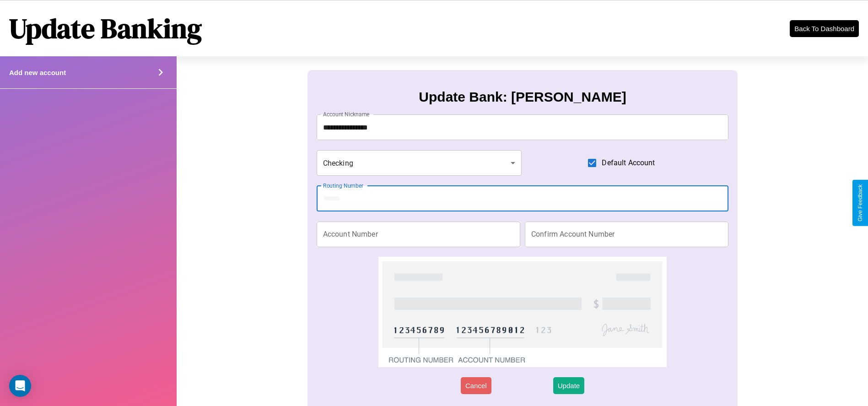 The height and width of the screenshot is (406, 868). Describe the element at coordinates (523, 311) in the screenshot. I see `img: check` at that location.